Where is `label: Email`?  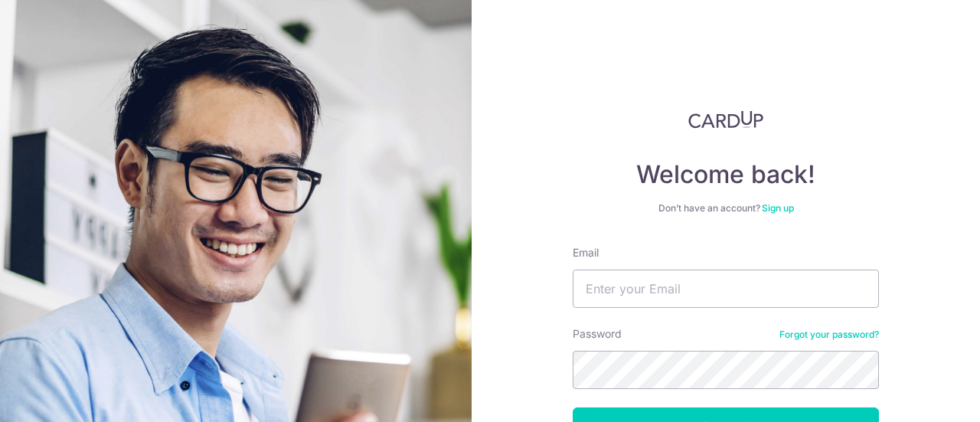
label: Email is located at coordinates (586, 253).